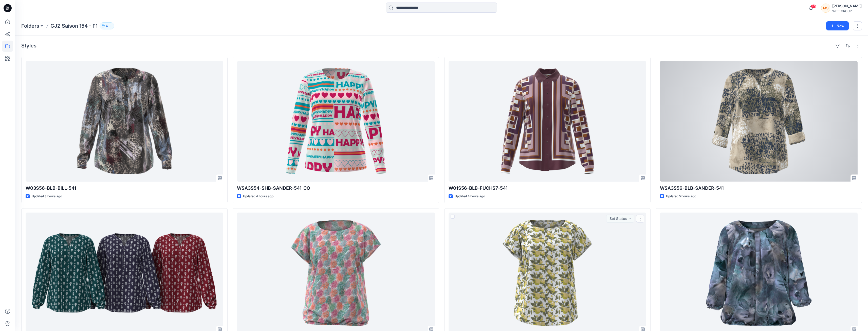 The image size is (868, 331). I want to click on div: MS, so click(826, 8).